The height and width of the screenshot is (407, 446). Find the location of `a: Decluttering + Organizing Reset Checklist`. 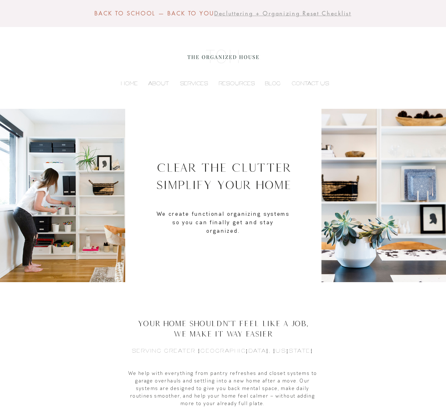

a: Decluttering + Organizing Reset Checklist is located at coordinates (283, 13).